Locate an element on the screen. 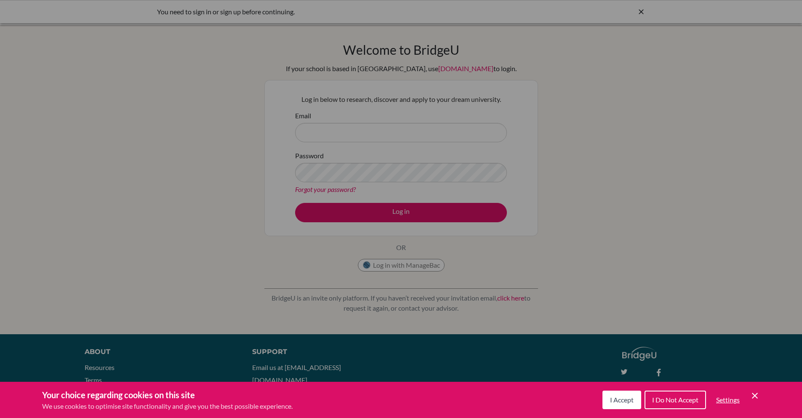  span: Settings is located at coordinates (728, 399).